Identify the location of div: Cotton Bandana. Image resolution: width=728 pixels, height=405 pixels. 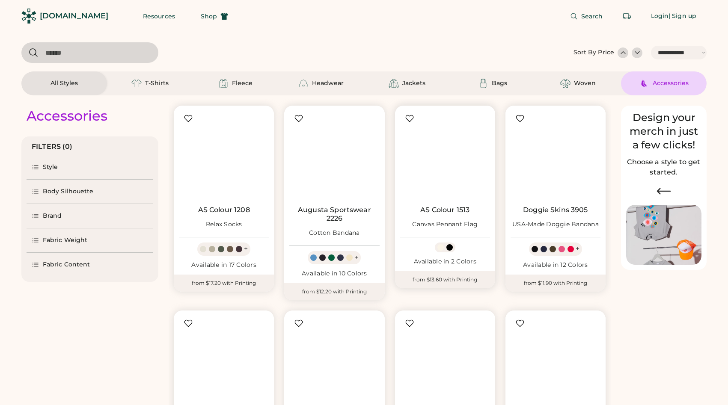
(334, 233).